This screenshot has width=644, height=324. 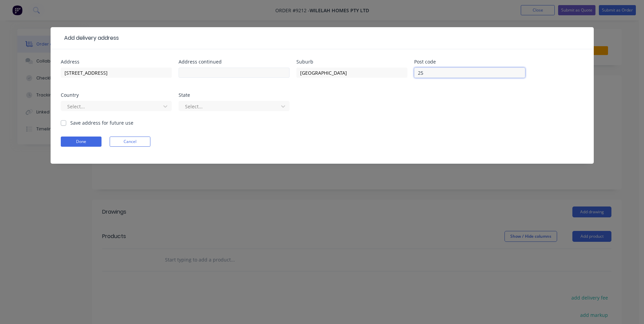 I want to click on div: Country, so click(x=116, y=95).